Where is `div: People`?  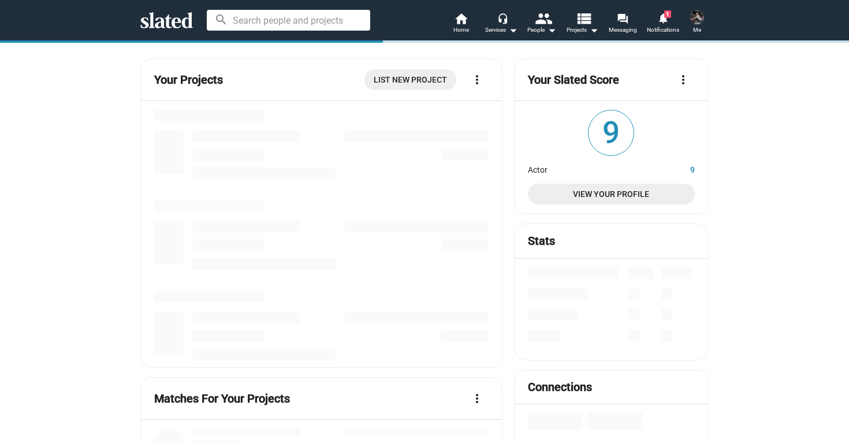
div: People is located at coordinates (542, 30).